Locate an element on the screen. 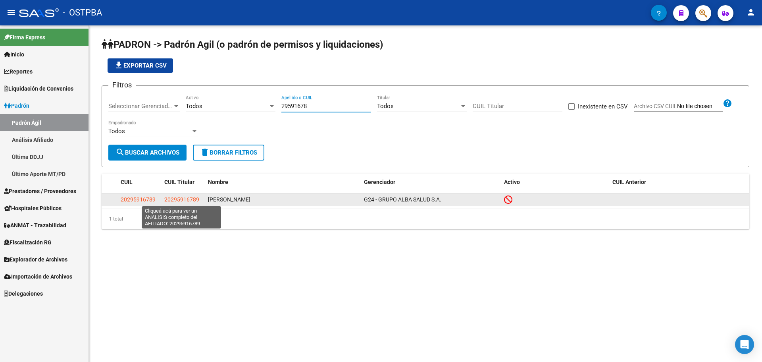 The width and height of the screenshot is (762, 362). span: Prestadores / Proveedores is located at coordinates (40, 191).